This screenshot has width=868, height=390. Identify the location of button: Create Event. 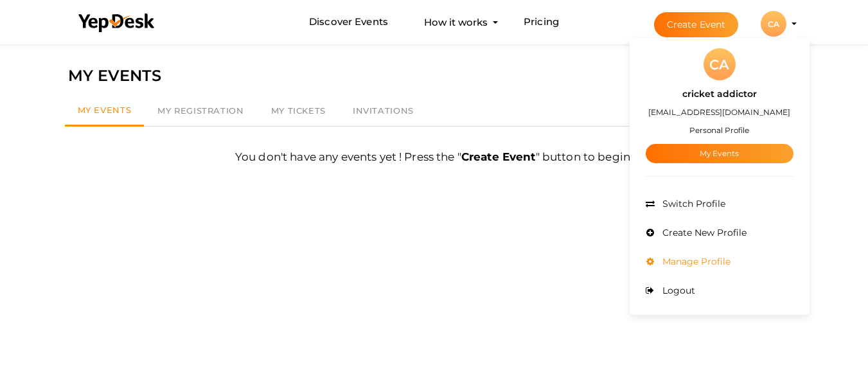
(697, 24).